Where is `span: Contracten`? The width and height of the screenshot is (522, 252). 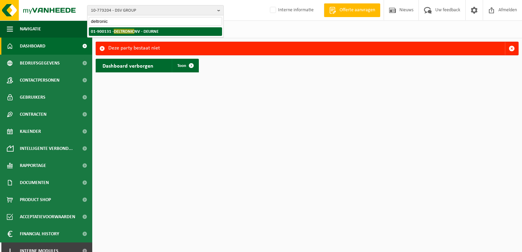
span: Contracten is located at coordinates (33, 114).